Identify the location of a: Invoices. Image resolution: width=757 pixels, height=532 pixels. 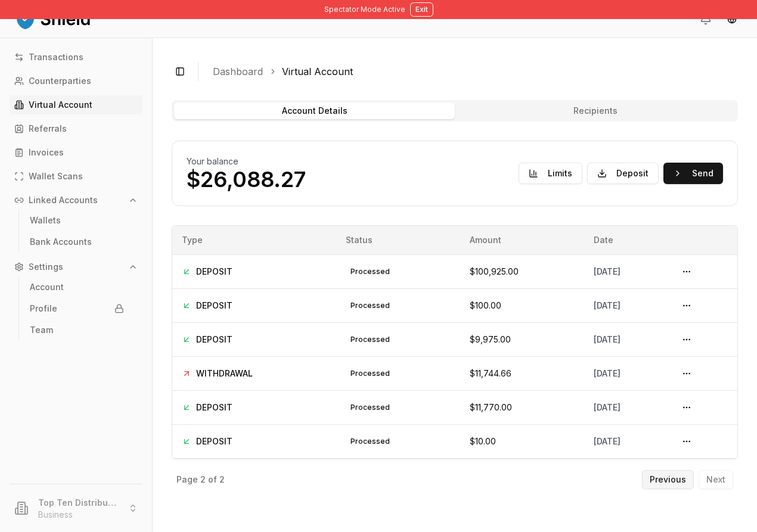
(76, 152).